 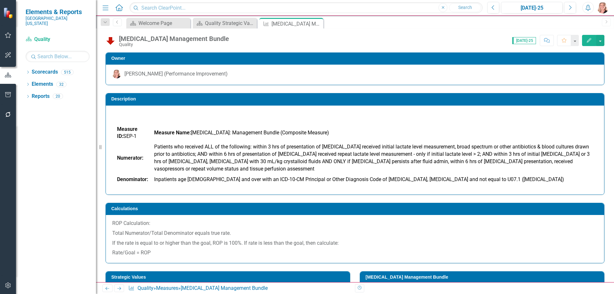 What do you see at coordinates (134, 133) in the screenshot?
I see `td: SEP-1` at bounding box center [134, 133].